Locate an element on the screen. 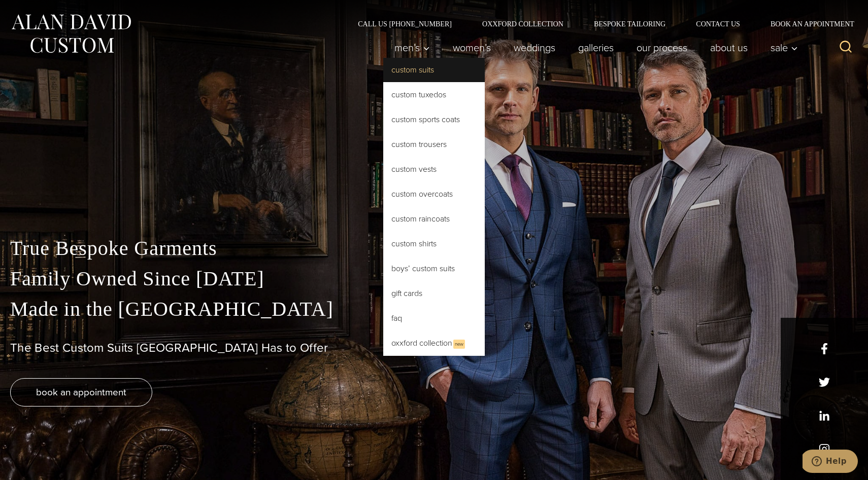 The height and width of the screenshot is (480, 868). a: weddings is located at coordinates (534, 47).